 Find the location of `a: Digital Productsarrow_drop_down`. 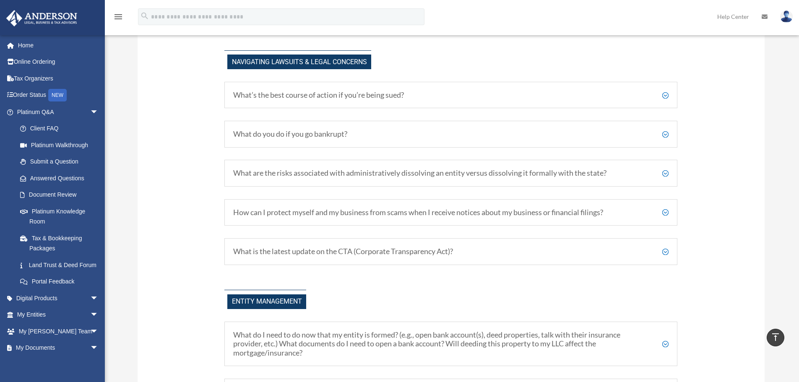

a: Digital Productsarrow_drop_down is located at coordinates (58, 298).